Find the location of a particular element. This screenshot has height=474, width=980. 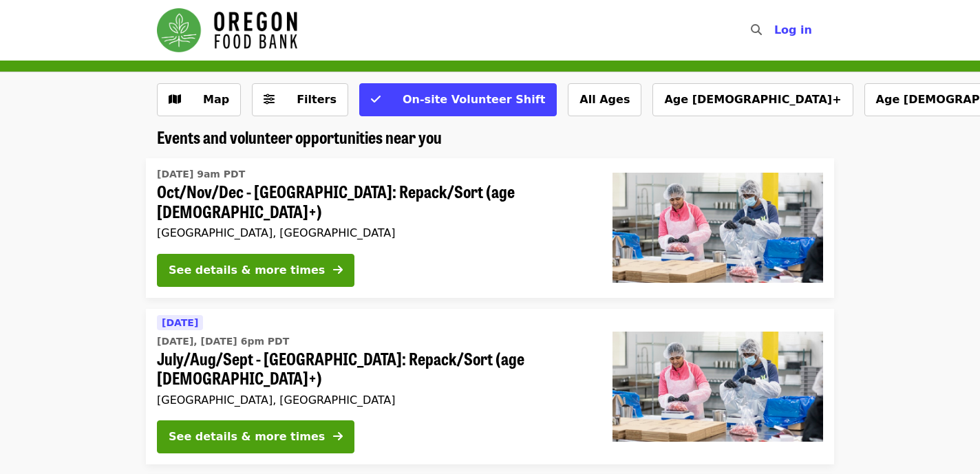

span: Filters is located at coordinates (317, 99).